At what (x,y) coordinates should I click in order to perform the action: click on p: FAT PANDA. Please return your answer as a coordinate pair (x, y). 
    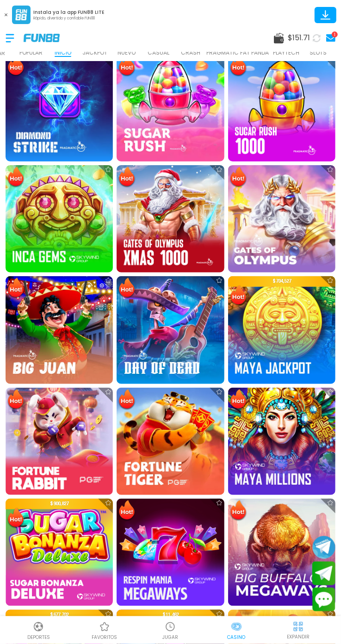
    Looking at the image, I should click on (255, 52).